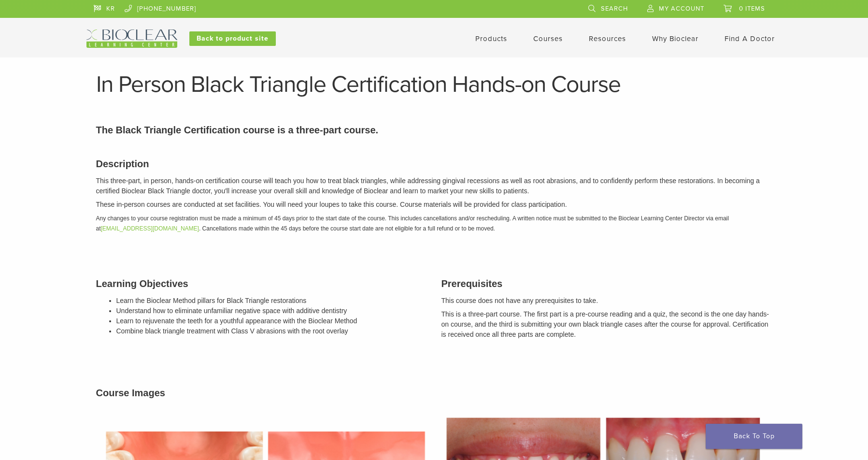 The height and width of the screenshot is (460, 868). What do you see at coordinates (754, 436) in the screenshot?
I see `a: Back To Top` at bounding box center [754, 436].